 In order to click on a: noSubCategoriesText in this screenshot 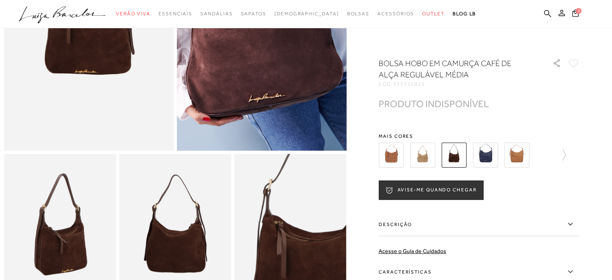, I will do `click(307, 14)`.